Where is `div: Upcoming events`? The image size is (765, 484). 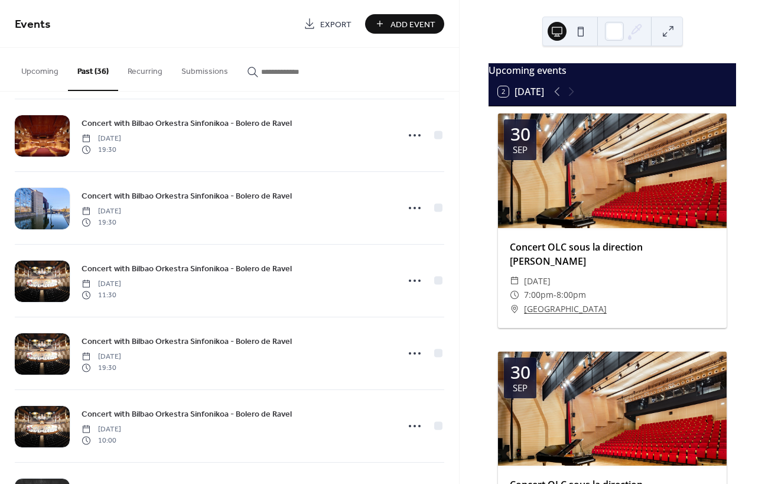 div: Upcoming events is located at coordinates (612, 70).